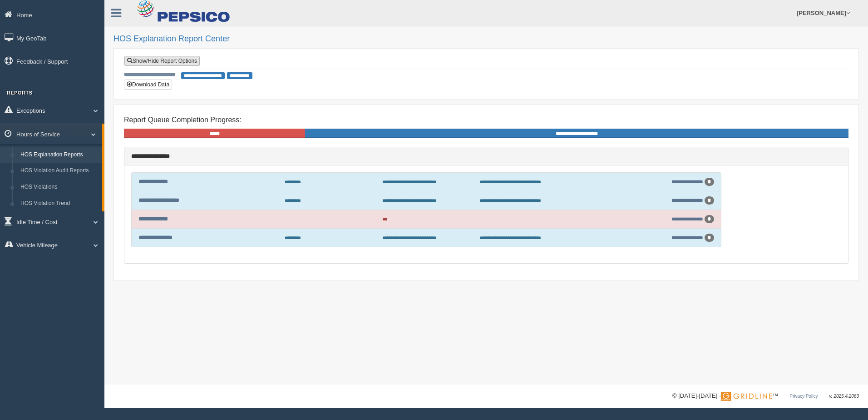 Image resolution: width=868 pixels, height=420 pixels. Describe the element at coordinates (59, 155) in the screenshot. I see `a: HOS Explanation Reports` at that location.